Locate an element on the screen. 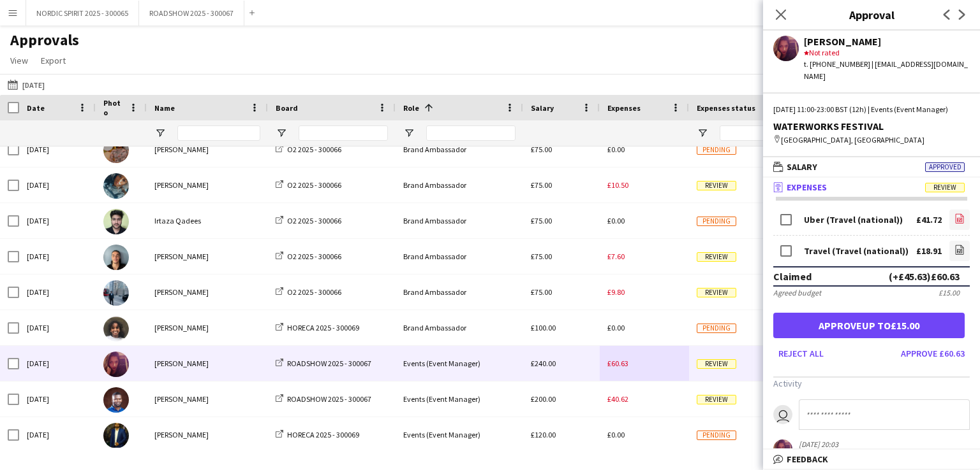 The height and width of the screenshot is (470, 980). button: Approve £60.63 is located at coordinates (933, 353).